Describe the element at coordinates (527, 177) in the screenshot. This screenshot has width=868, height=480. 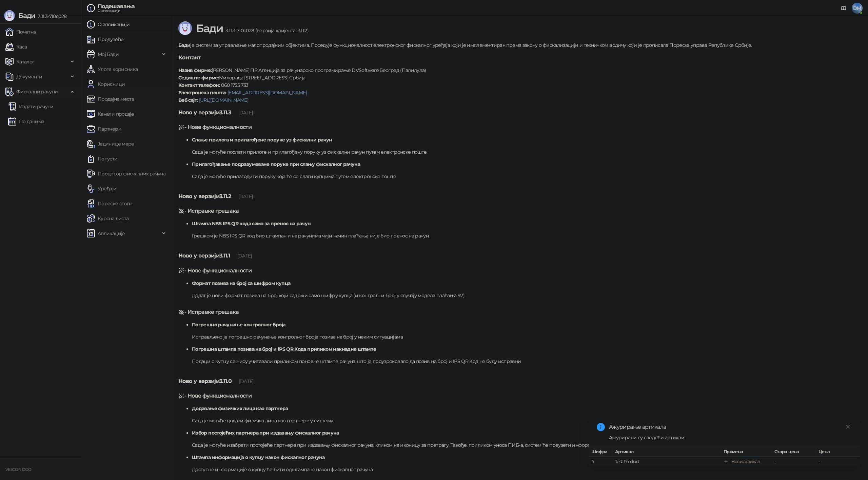
I see `p: Сада је могуће прилагодити поруку која ће се слати купцима путем електронске поште` at that location.